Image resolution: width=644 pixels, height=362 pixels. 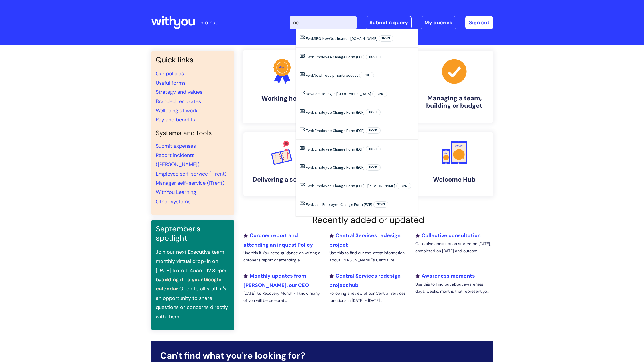 What do you see at coordinates (322, 355) in the screenshot?
I see `h2: Can't find what you're looking for?` at bounding box center [322, 355].